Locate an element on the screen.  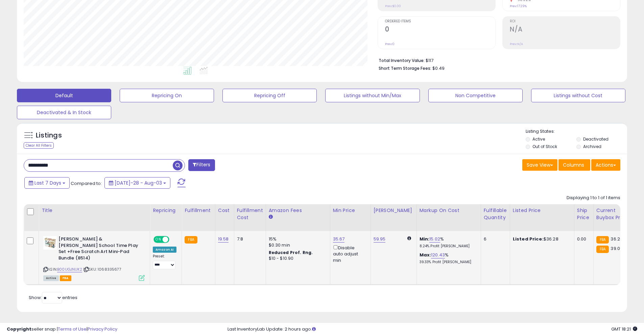
div: 15% is located at coordinates (297, 239).